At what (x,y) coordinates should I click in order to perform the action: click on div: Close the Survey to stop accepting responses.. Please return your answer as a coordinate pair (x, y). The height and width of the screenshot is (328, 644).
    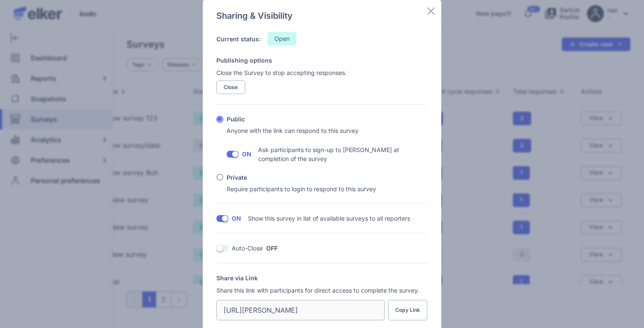
    Looking at the image, I should click on (322, 73).